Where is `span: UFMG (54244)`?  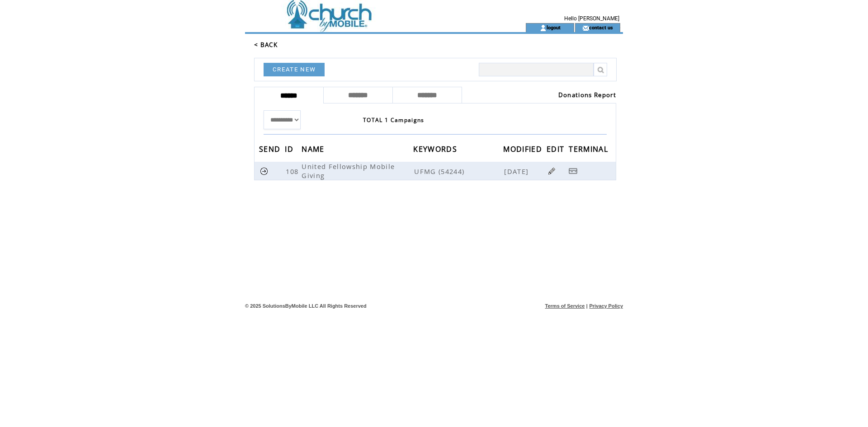 span: UFMG (54244) is located at coordinates (458, 171).